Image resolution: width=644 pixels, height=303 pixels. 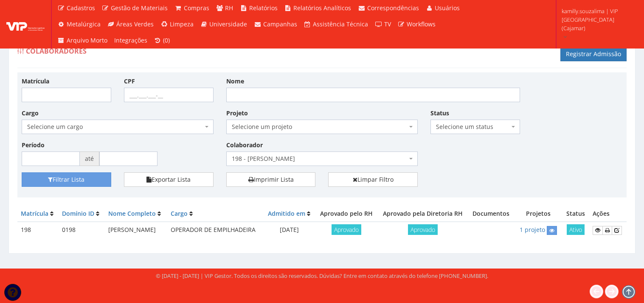 What do you see at coordinates (417, 24) in the screenshot?
I see `a: Workflows` at bounding box center [417, 24].